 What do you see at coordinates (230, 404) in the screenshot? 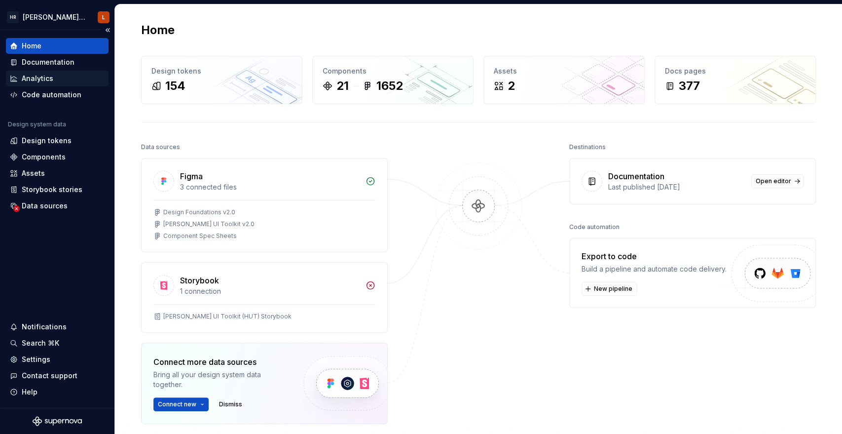
I see `span: Dismiss` at bounding box center [230, 404].